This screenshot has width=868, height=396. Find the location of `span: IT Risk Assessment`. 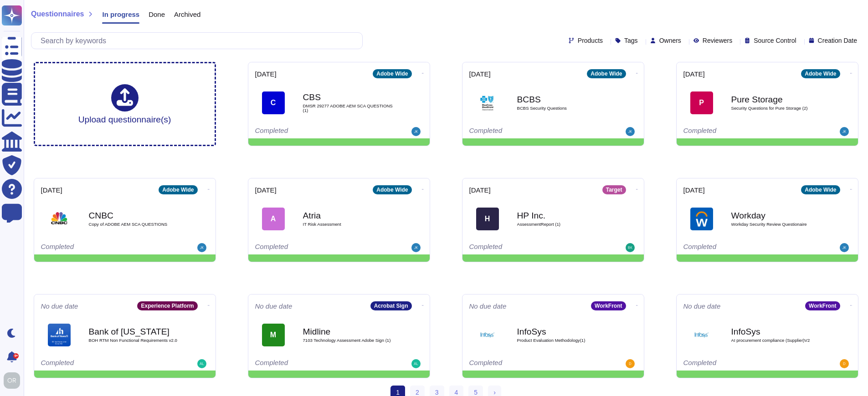

span: IT Risk Assessment is located at coordinates (348, 224).